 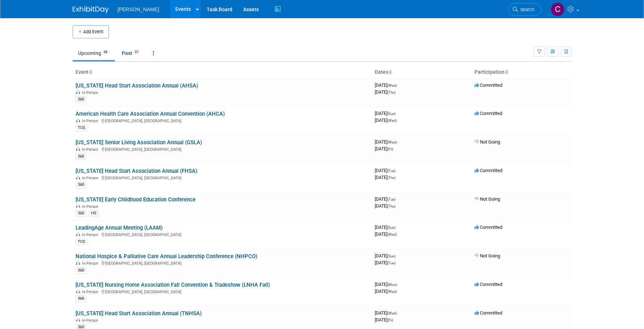 What do you see at coordinates (422, 72) in the screenshot?
I see `th: Dates` at bounding box center [422, 72].